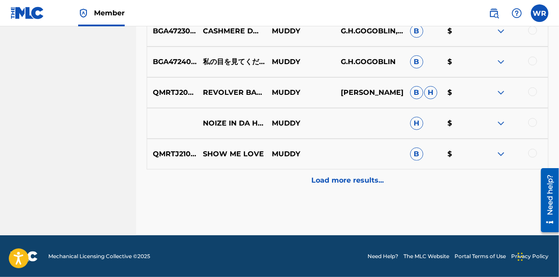  What do you see at coordinates (517, 13) in the screenshot?
I see `div: Help` at bounding box center [517, 13].